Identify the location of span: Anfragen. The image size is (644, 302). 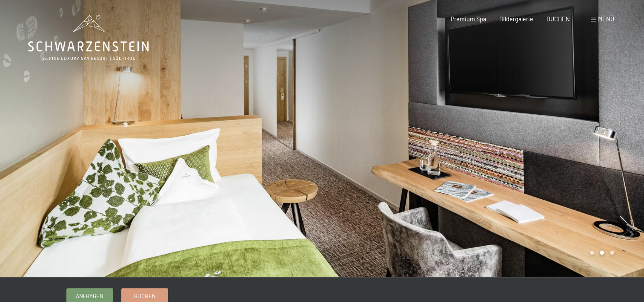
(89, 296).